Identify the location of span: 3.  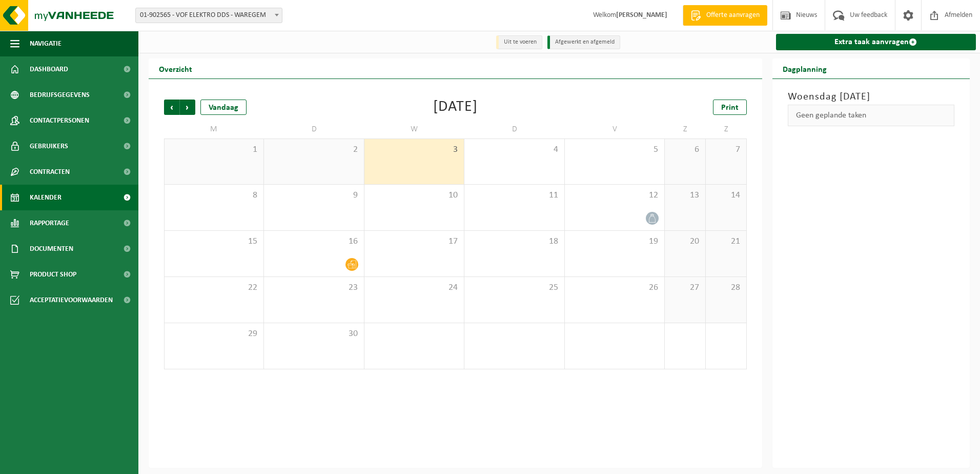
(414, 150).